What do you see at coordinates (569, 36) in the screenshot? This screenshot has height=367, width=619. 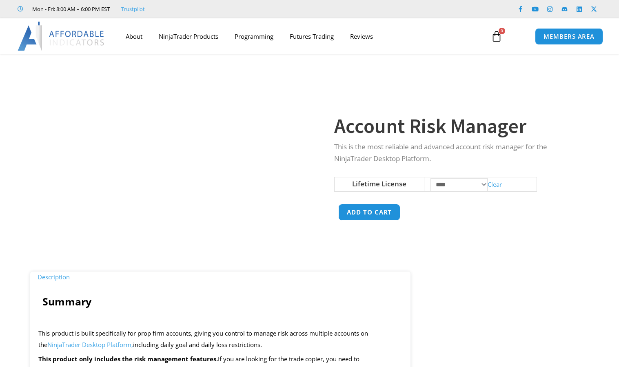 I see `a: MEMBERS AREA` at bounding box center [569, 36].